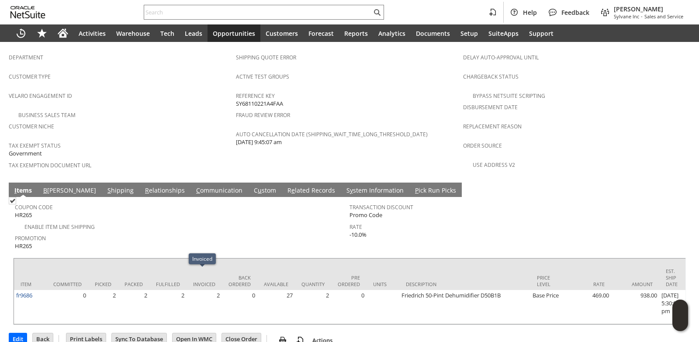 Image resolution: width=699 pixels, height=342 pixels. What do you see at coordinates (255, 96) in the screenshot?
I see `a: Reference Key` at bounding box center [255, 96].